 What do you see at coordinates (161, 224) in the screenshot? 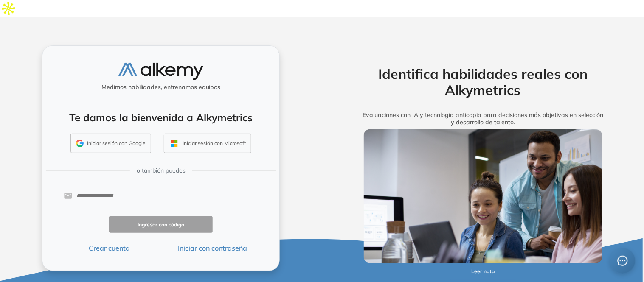
I see `button: Ingresar con código` at bounding box center [161, 224].